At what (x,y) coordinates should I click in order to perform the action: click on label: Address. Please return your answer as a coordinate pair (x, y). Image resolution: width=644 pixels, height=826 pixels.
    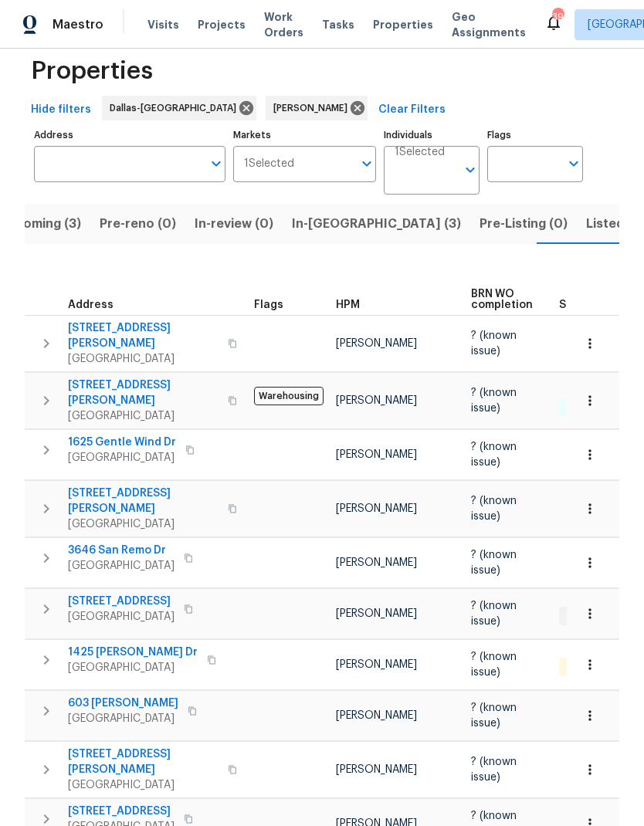
    Looking at the image, I should click on (129, 135).